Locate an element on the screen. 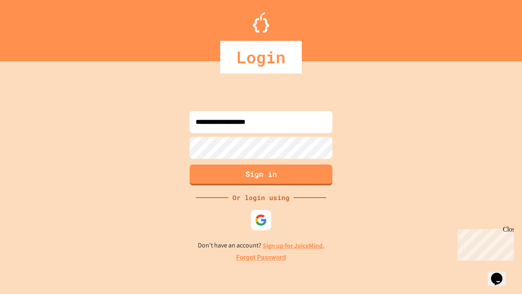  div: Login is located at coordinates (261, 57).